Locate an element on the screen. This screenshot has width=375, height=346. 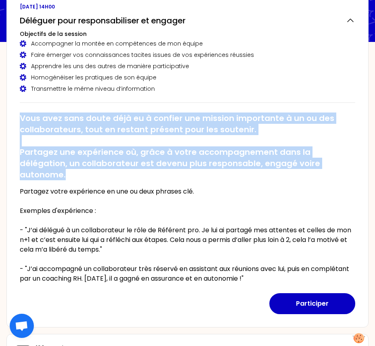
h3: Objectifs de la session is located at coordinates (188, 34).